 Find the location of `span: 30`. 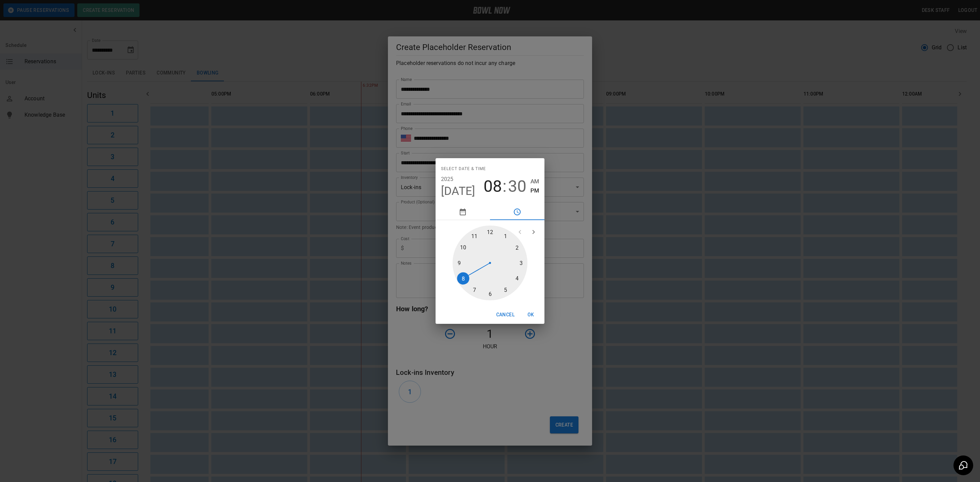

span: 30 is located at coordinates (517, 187).